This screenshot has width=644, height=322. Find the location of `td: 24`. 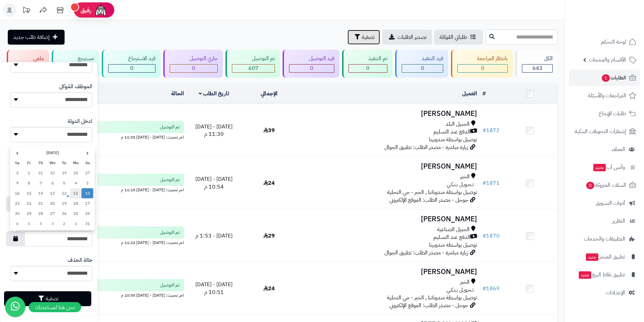

td: 24 is located at coordinates (87, 214).